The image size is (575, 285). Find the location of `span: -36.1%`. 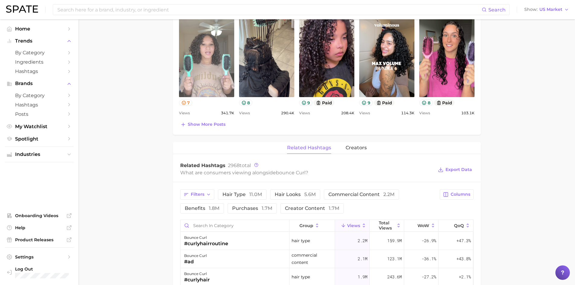

span: -36.1% is located at coordinates (429, 259).